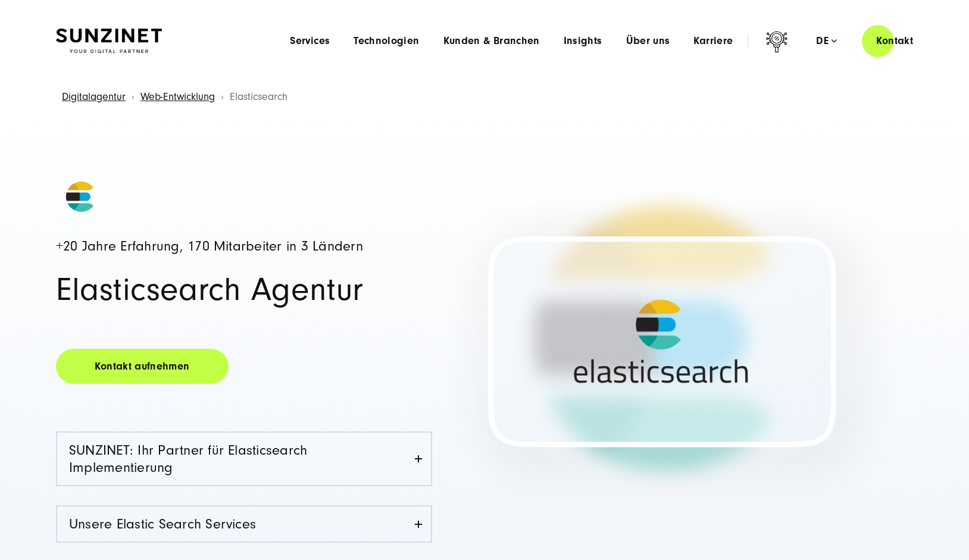 This screenshot has height=560, width=969. Describe the element at coordinates (244, 246) in the screenshot. I see `h4: +20 Jahre Erfahrung, 170 Mitarbeiter in 3 Ländern` at that location.